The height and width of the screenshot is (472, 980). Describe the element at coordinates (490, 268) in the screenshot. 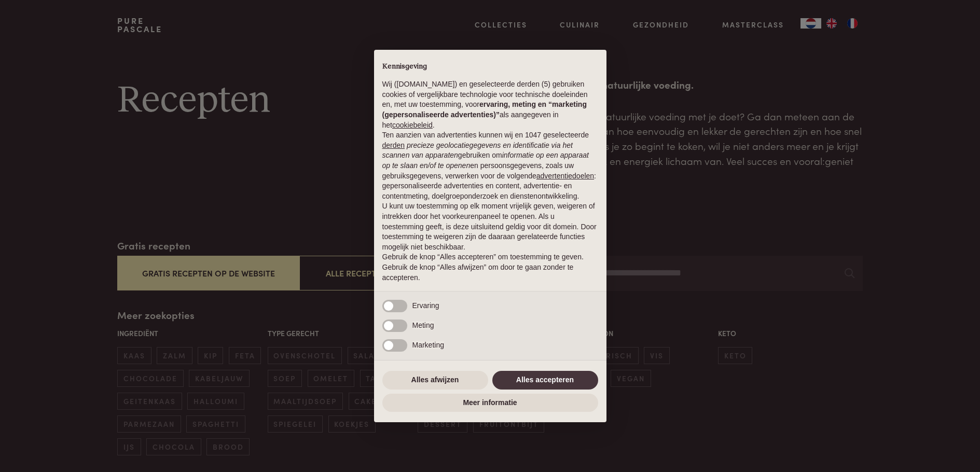

I see `p: Gebruik de knop “Alles accepteren” om toestemming te geven. Gebruik de knop “Alles afwijzen” om d...` at that location.